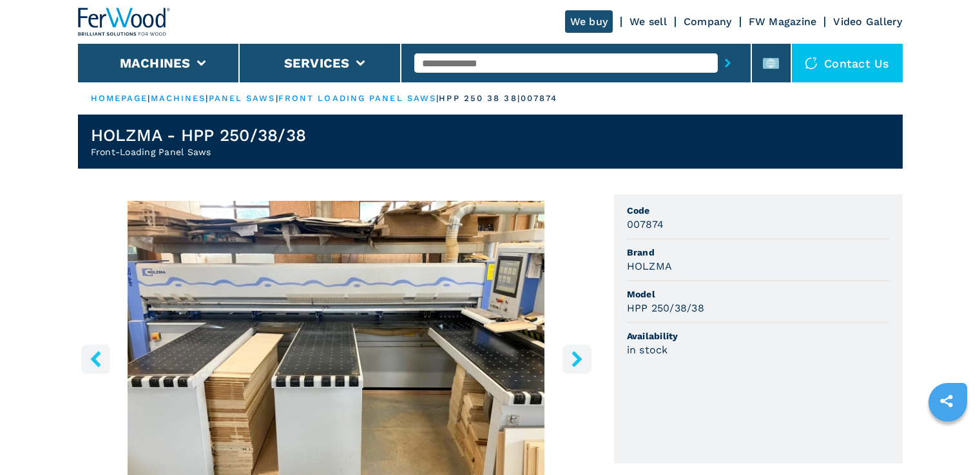 The height and width of the screenshot is (475, 980). Describe the element at coordinates (243, 98) in the screenshot. I see `a: panel saws` at that location.